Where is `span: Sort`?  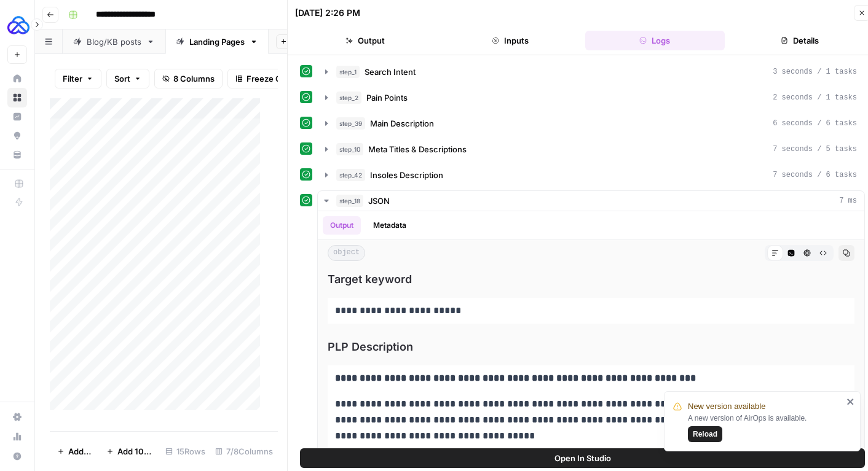
span: Sort is located at coordinates (123, 79).